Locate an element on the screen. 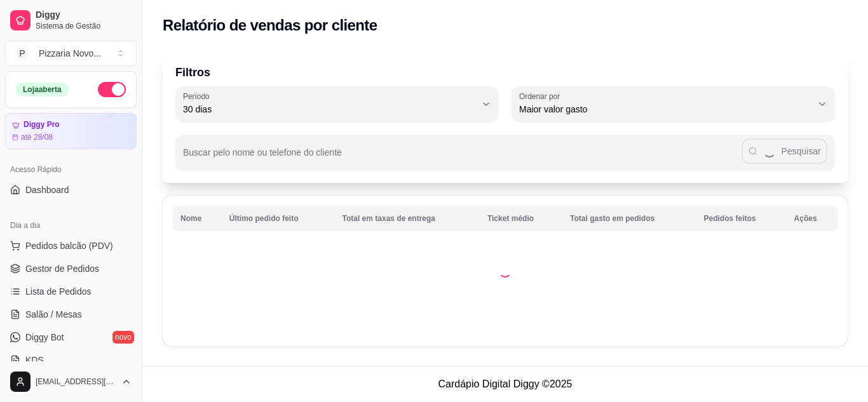  span: Gestor de Pedidos is located at coordinates (62, 269).